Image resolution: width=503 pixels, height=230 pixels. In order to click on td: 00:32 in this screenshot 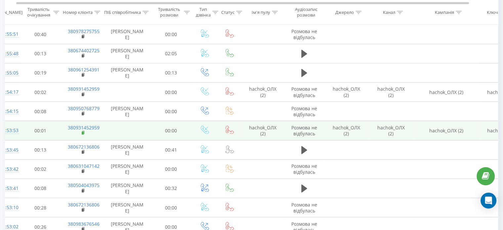, I will do `click(171, 188)`.